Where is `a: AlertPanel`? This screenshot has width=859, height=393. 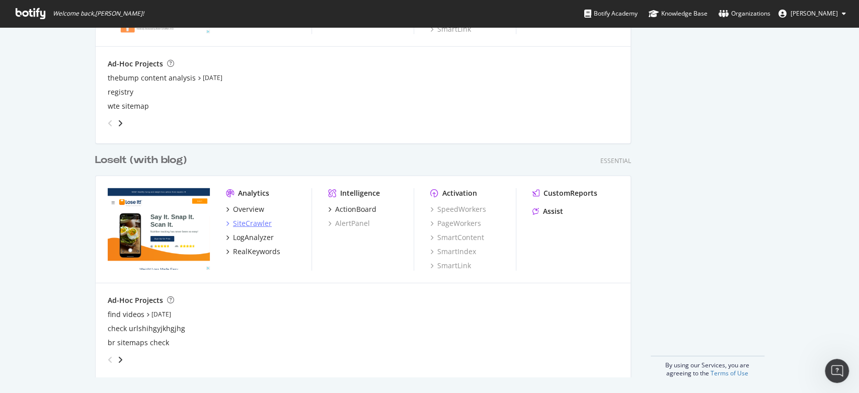
a: AlertPanel is located at coordinates (349, 223).